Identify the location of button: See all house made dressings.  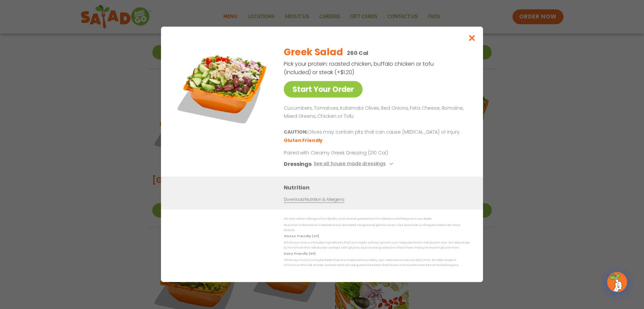
(354, 164).